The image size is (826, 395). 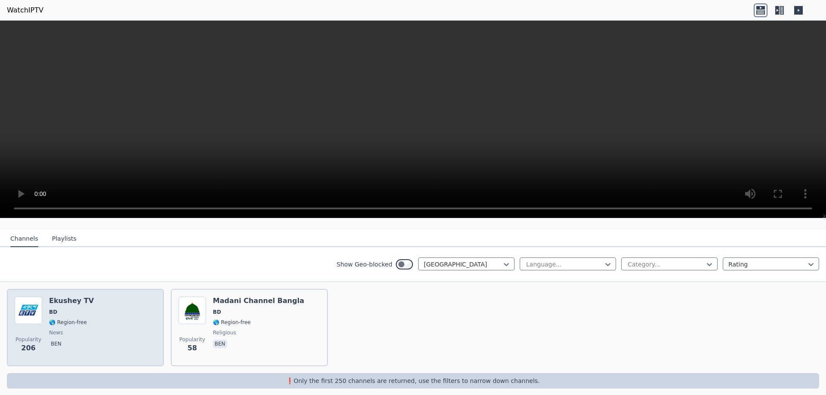 I want to click on h6: Madani Channel Bangla, so click(x=258, y=301).